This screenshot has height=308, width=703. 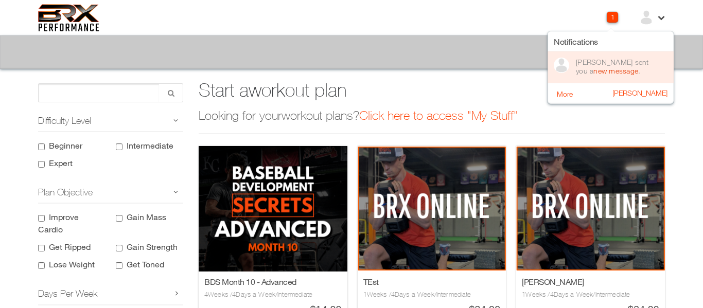 I want to click on h5: Notifications, so click(x=610, y=42).